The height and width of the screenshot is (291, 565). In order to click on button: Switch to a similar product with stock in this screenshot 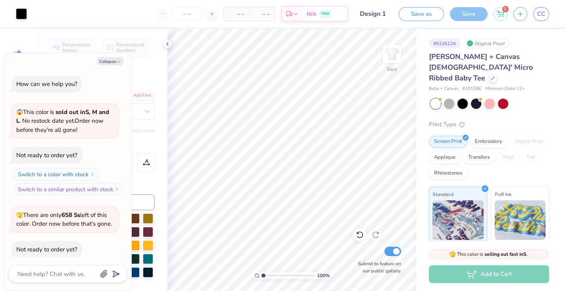, I will do `click(69, 189)`.